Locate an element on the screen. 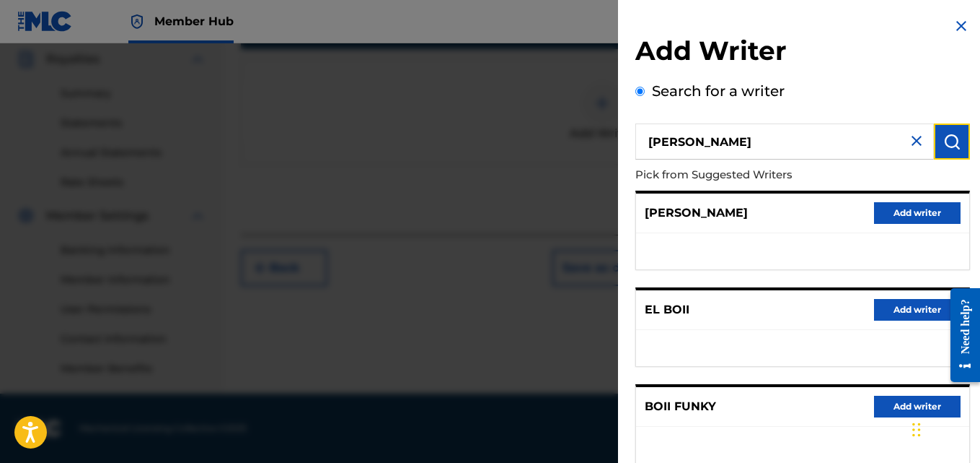  p: Pick from Suggested Writers is located at coordinates (761, 175).